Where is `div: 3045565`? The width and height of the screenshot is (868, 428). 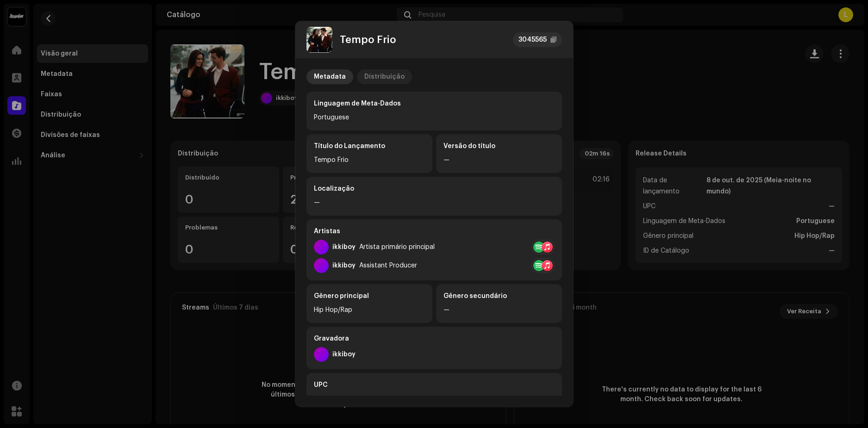
div: 3045565 is located at coordinates (532, 39).